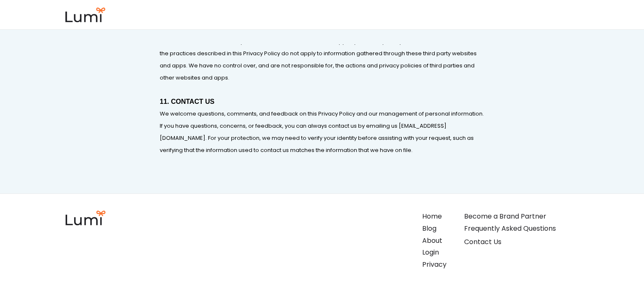 Image resolution: width=644 pixels, height=291 pixels. Describe the element at coordinates (430, 229) in the screenshot. I see `div: Blog` at that location.